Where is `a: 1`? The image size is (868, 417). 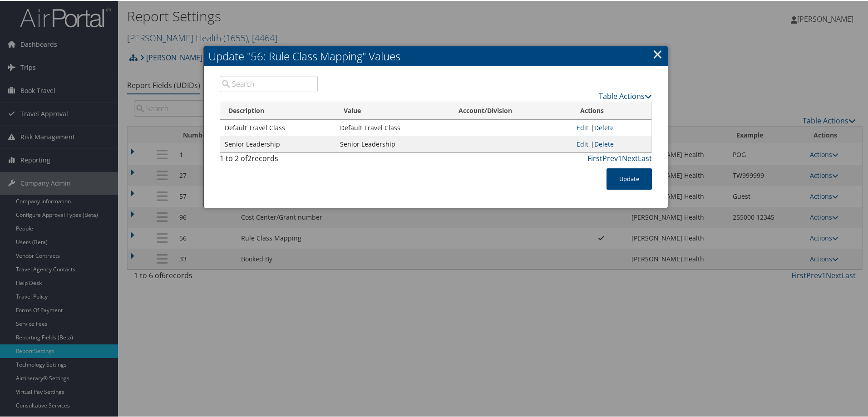
a: 1 is located at coordinates (620, 157).